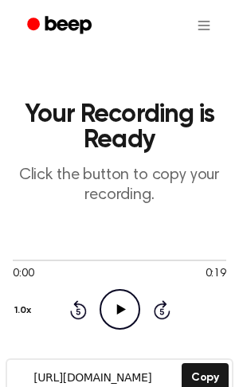  I want to click on p: Click the button to copy your recording., so click(119, 185).